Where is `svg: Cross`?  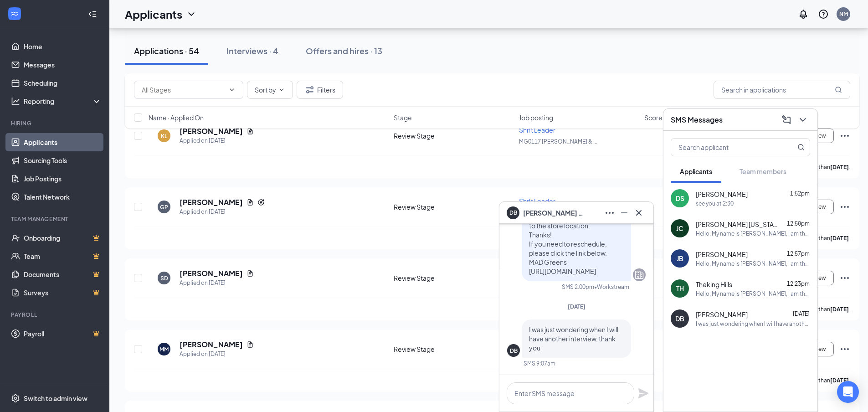 svg: Cross is located at coordinates (639, 213).